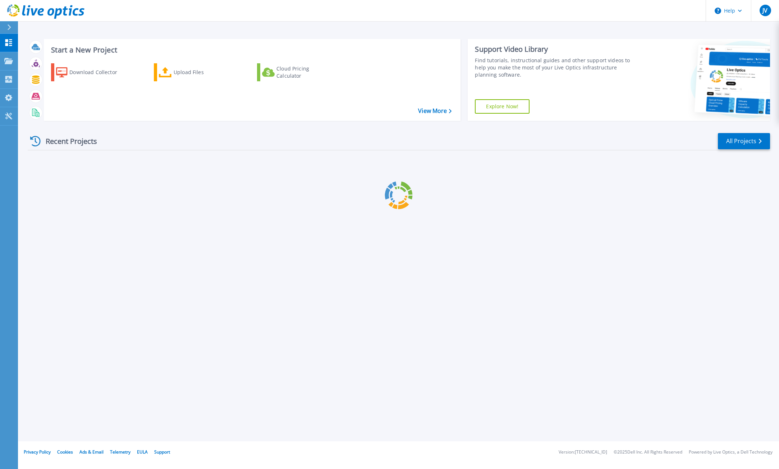 The width and height of the screenshot is (779, 469). Describe the element at coordinates (120, 452) in the screenshot. I see `a: Telemetry` at that location.